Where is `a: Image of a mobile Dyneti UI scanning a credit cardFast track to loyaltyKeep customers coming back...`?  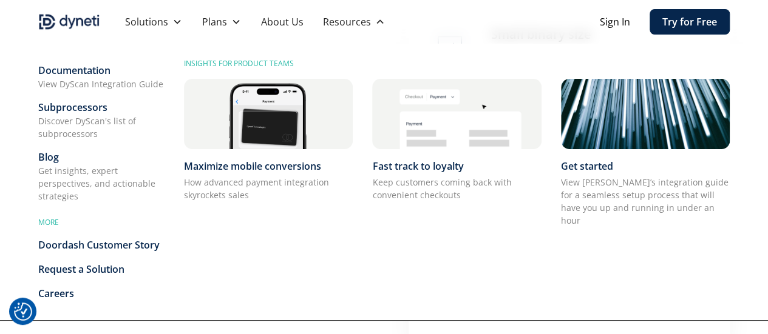
a: Image of a mobile Dyneti UI scanning a credit cardFast track to loyaltyKeep customers coming back... is located at coordinates (456, 140).